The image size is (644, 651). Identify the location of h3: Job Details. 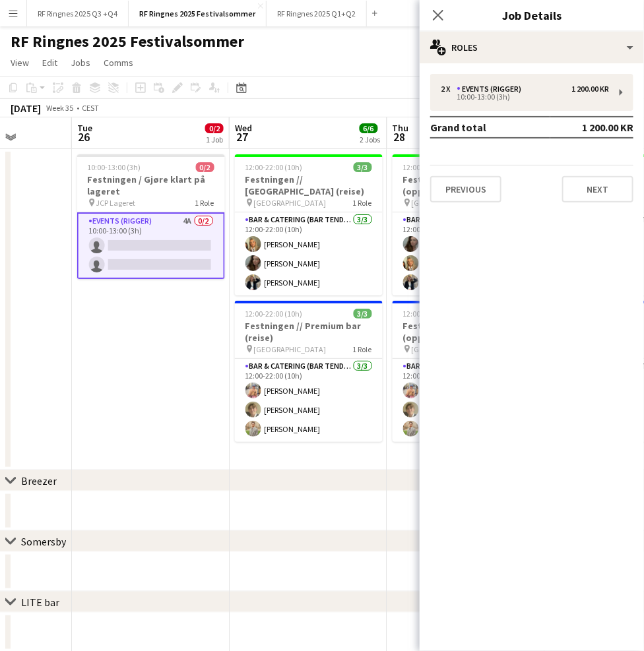
(532, 15).